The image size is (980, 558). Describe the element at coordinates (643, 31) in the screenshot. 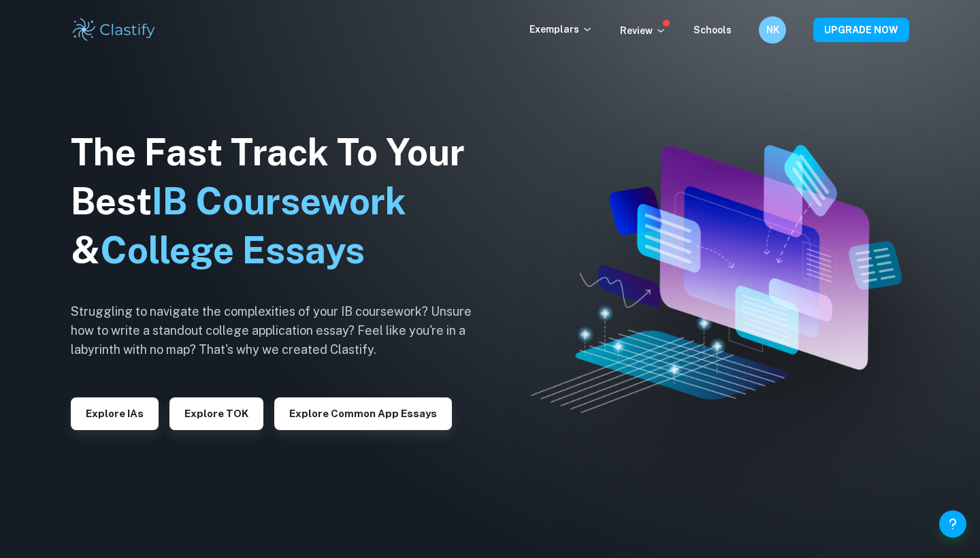

I see `p: Review` at that location.